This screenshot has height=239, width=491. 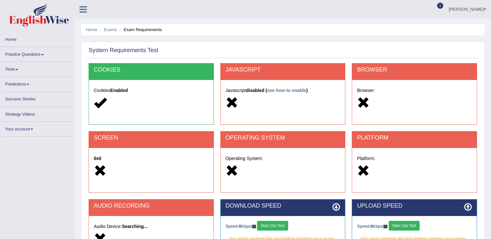 What do you see at coordinates (37, 68) in the screenshot?
I see `a: Tests` at bounding box center [37, 68].